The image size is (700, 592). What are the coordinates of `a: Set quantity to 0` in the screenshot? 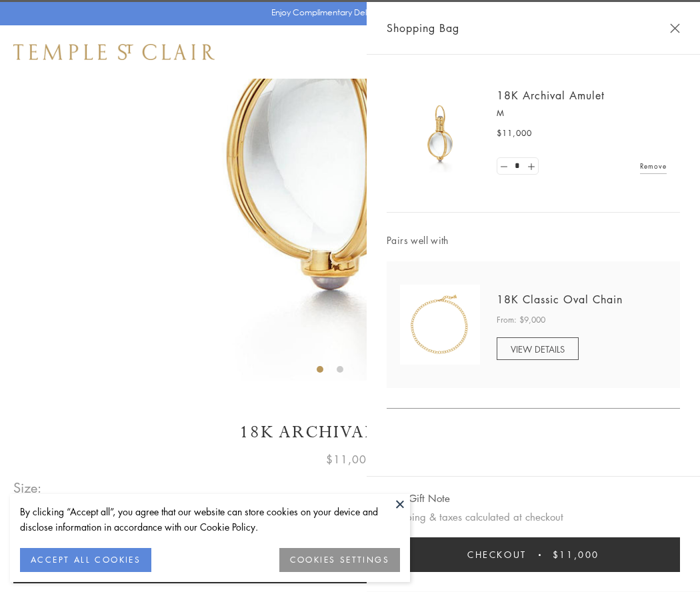 It's located at (504, 166).